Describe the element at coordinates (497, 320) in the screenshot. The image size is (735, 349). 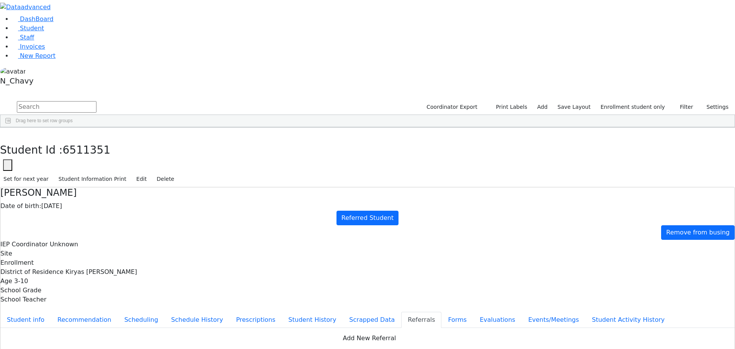
I see `button: Evaluations` at that location.